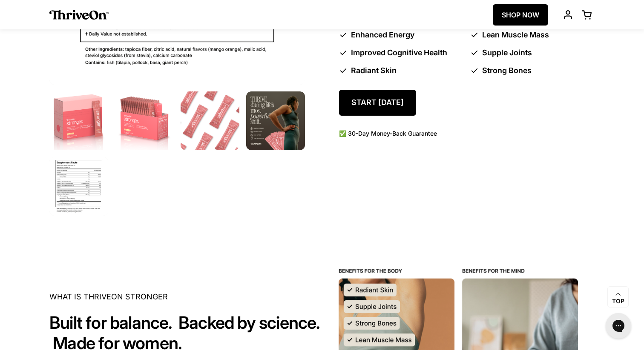 The width and height of the screenshot is (644, 350). What do you see at coordinates (467, 134) in the screenshot?
I see `p: ✅ 30-Day Money-Back Guarantee` at bounding box center [467, 134].